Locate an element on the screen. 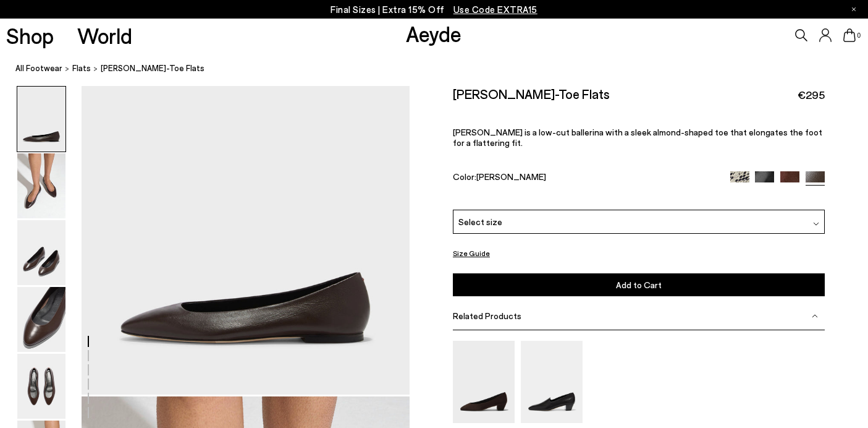  a: Flats is located at coordinates (82, 68).